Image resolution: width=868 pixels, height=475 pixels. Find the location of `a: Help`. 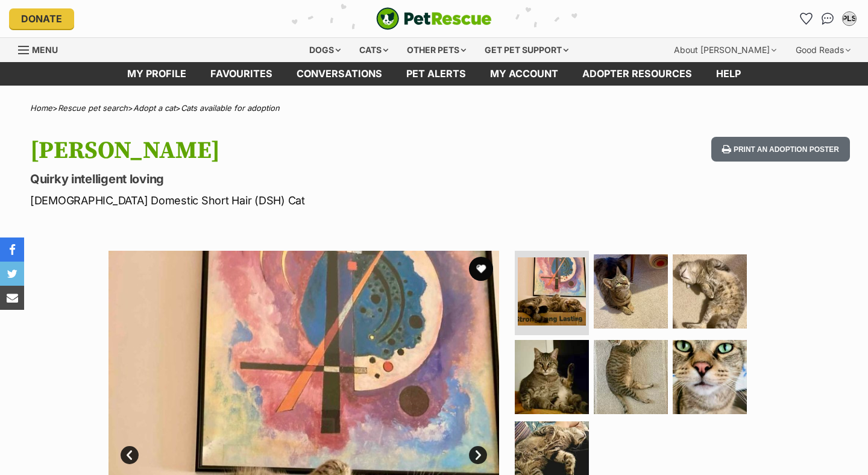

a: Help is located at coordinates (728, 73).